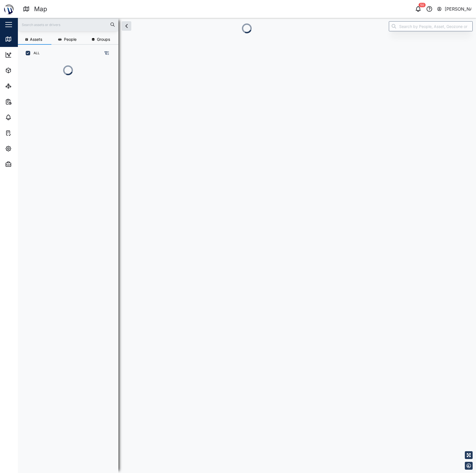  Describe the element at coordinates (70, 39) in the screenshot. I see `span: People` at that location.